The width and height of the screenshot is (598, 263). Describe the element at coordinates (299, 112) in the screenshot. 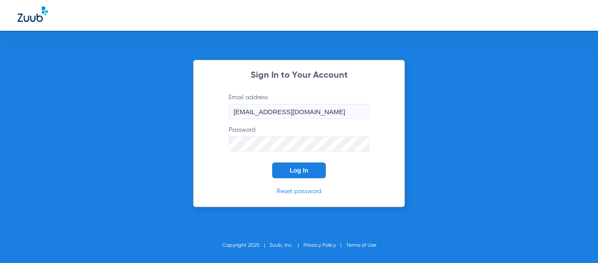

I see `input: Email address` at that location.